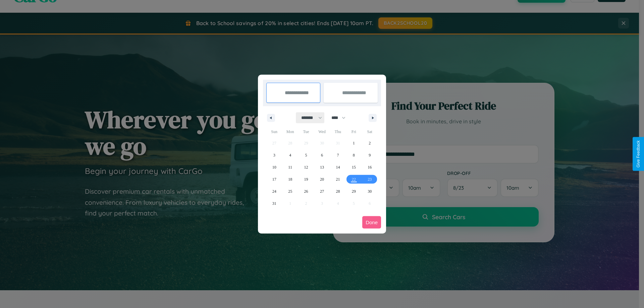  I want to click on div: Give Feedback, so click(638, 154).